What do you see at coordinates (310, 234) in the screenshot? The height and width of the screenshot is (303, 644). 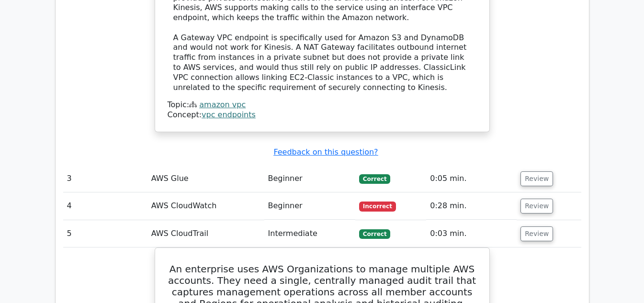 I see `td: Intermediate` at bounding box center [310, 234].